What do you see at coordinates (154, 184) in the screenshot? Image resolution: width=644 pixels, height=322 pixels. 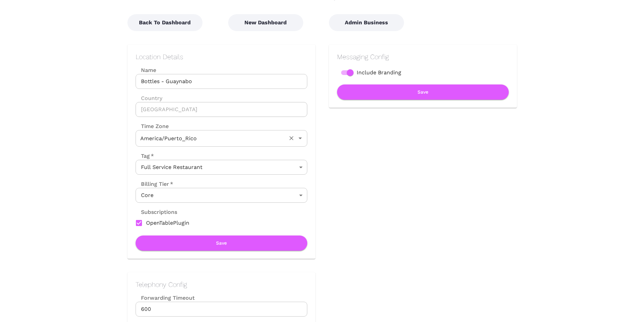 I see `label: Billing Tier` at bounding box center [154, 184].